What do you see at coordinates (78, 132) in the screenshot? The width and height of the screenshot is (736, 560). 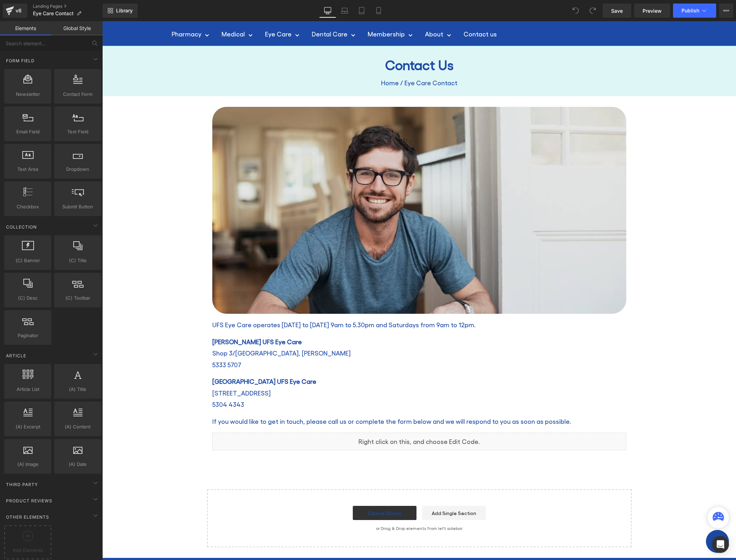 I see `span: Text Field` at bounding box center [78, 132].